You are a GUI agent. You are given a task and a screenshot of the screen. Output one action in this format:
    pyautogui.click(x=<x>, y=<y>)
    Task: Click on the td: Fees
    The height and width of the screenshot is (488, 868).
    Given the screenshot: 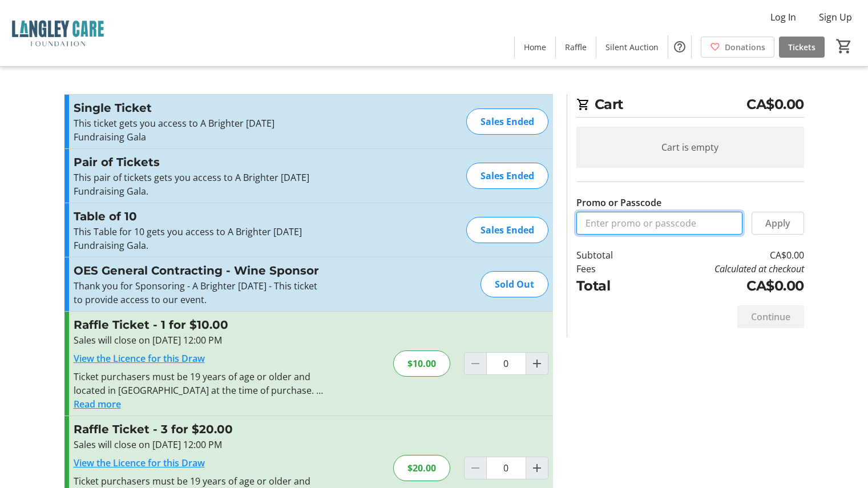 What is the action you would take?
    pyautogui.click(x=609, y=269)
    